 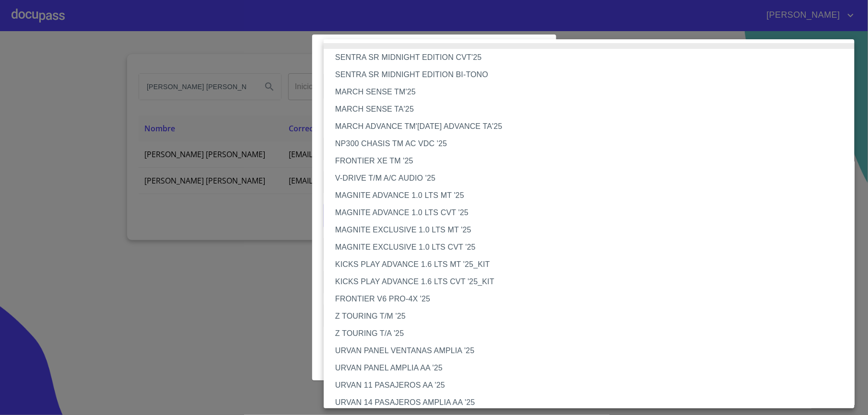 I want to click on li: URVAN PANEL VENTANAS AMPLIA '25, so click(x=594, y=351).